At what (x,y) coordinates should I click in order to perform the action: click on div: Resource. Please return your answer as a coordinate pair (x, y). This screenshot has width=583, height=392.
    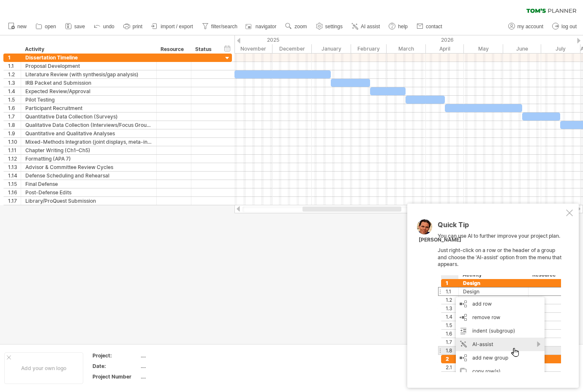
    Looking at the image, I should click on (173, 49).